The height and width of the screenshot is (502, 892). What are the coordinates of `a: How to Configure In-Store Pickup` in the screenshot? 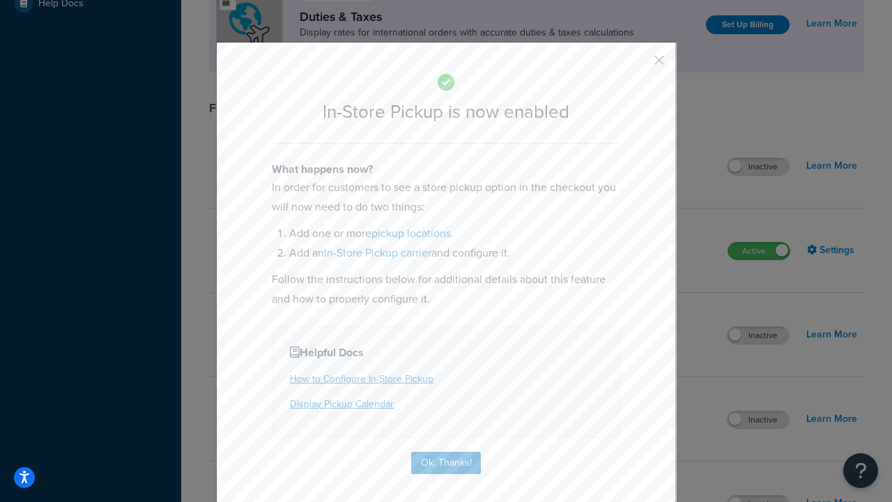 It's located at (362, 379).